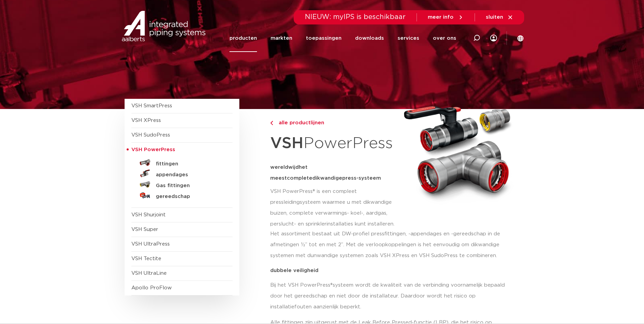 This screenshot has width=644, height=324. What do you see at coordinates (149, 273) in the screenshot?
I see `a: VSH UltraLine` at bounding box center [149, 273].